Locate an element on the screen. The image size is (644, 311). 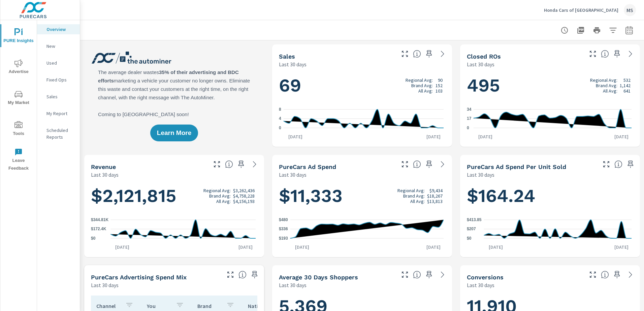
span: Number of Repair Orders Closed by the selected dealership group over the selected time range. [So... is located at coordinates (605, 54).